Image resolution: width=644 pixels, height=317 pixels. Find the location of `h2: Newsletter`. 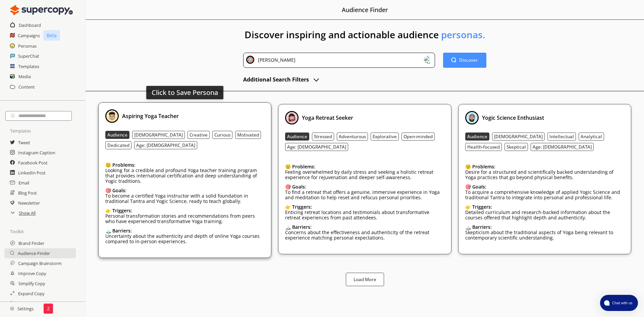

h2: Newsletter is located at coordinates (29, 203).